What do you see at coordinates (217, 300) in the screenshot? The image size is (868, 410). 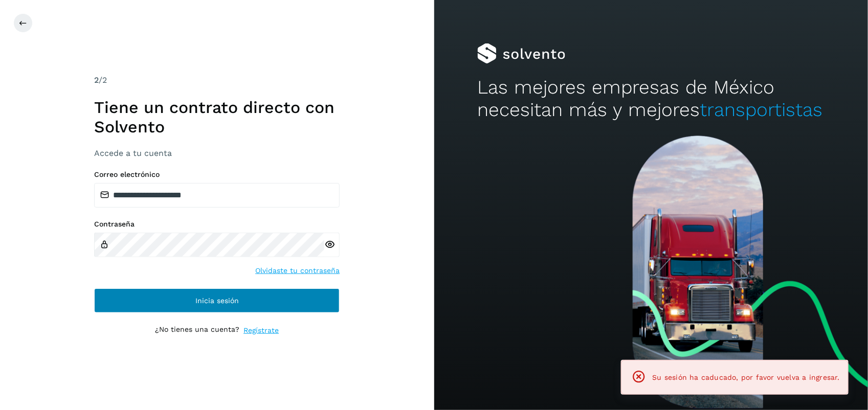 I see `button: Inicia sesión` at bounding box center [217, 300].